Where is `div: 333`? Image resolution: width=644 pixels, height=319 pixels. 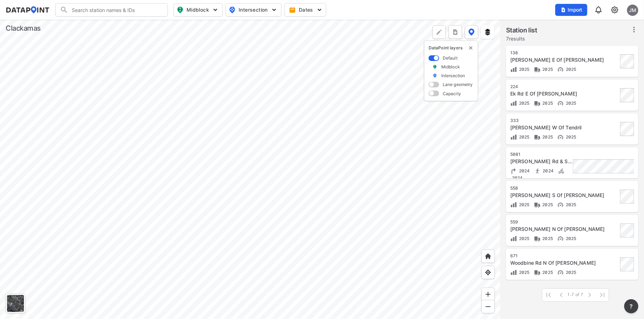
div: 333 is located at coordinates (564, 120).